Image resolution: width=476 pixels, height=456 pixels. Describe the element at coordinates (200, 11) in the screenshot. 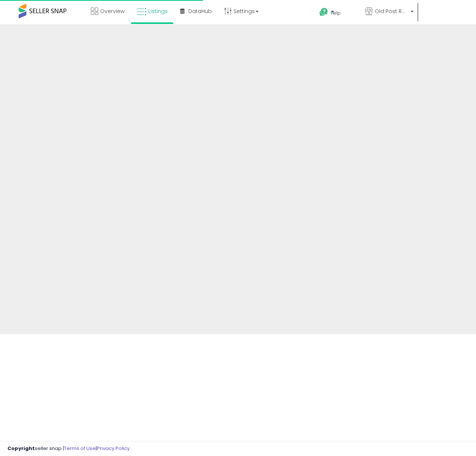

I see `span: DataHub` at that location.